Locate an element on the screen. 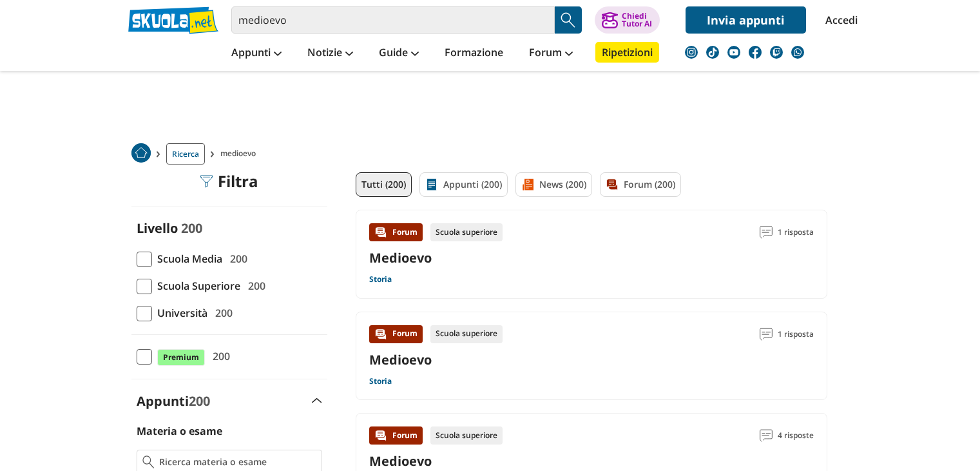  a: Forum is located at coordinates (551, 53).